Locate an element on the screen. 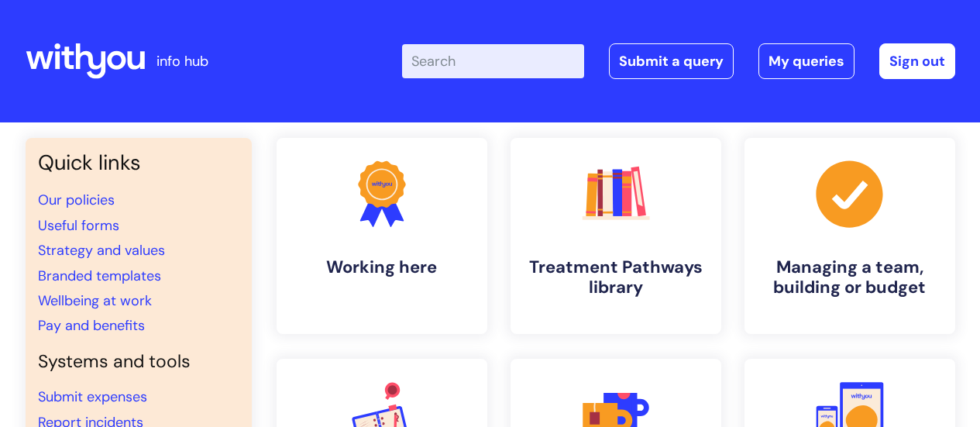 This screenshot has height=427, width=980. a: Managing a team, building or budget is located at coordinates (850, 235).